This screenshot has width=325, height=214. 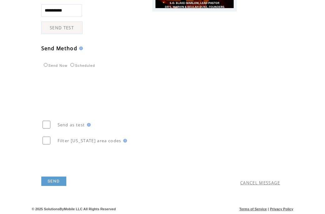 I want to click on a: Terms of Service, so click(x=253, y=209).